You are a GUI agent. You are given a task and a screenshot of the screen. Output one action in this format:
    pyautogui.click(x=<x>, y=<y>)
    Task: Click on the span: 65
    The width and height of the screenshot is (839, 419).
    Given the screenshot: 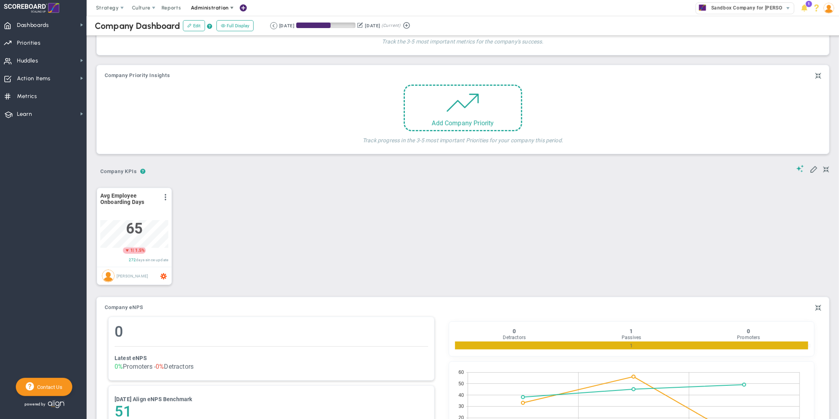 What is the action you would take?
    pyautogui.click(x=134, y=228)
    